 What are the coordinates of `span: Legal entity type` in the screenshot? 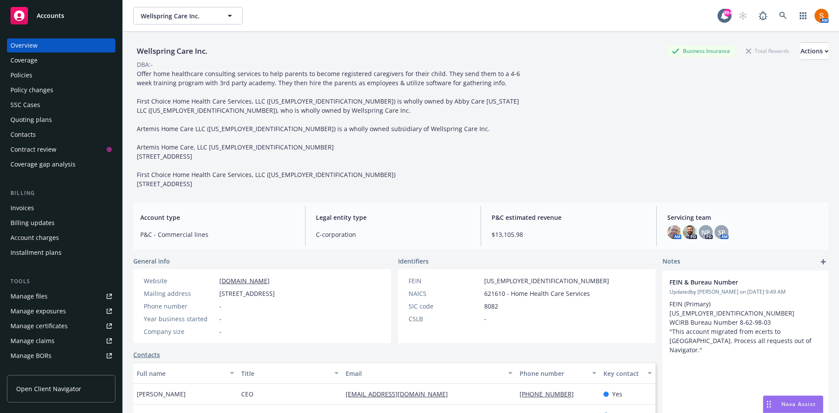 It's located at (393, 217).